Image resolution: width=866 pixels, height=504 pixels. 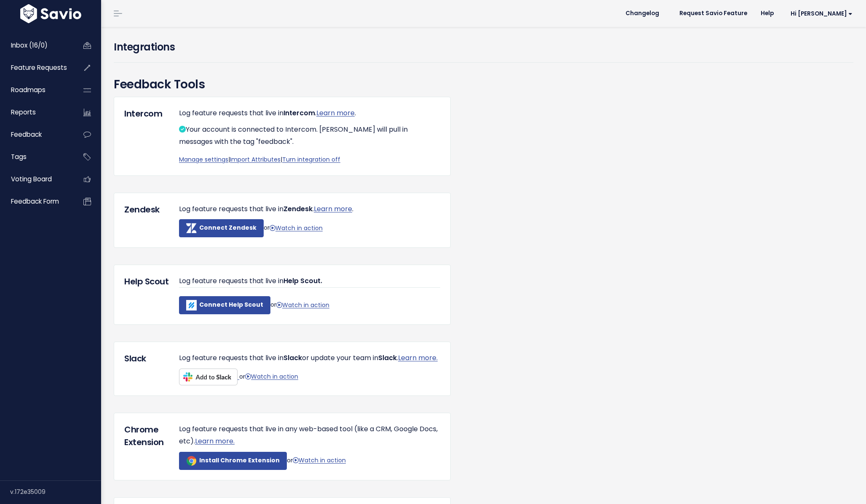 I want to click on a: Request Savio Feature, so click(x=713, y=13).